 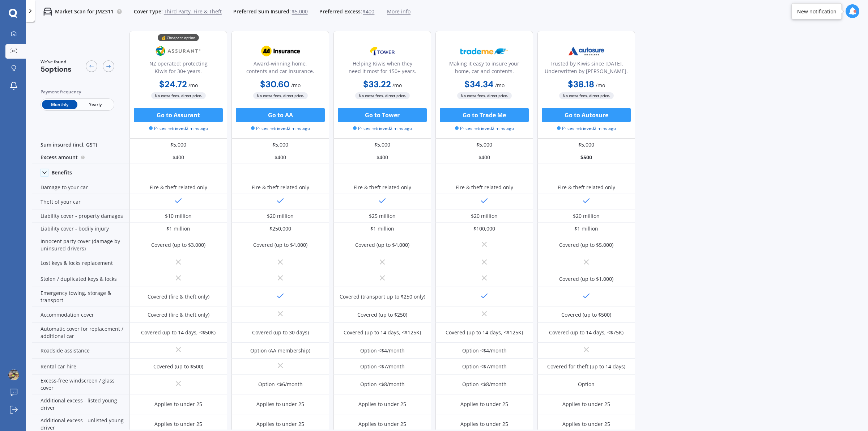 What do you see at coordinates (77, 92) in the screenshot?
I see `div: Payment frequency` at bounding box center [77, 92].